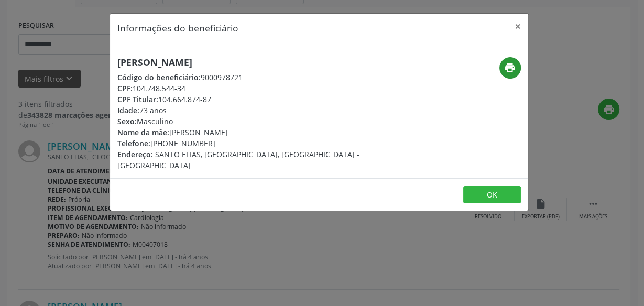 Image resolution: width=644 pixels, height=306 pixels. I want to click on span: Telefone:, so click(134, 143).